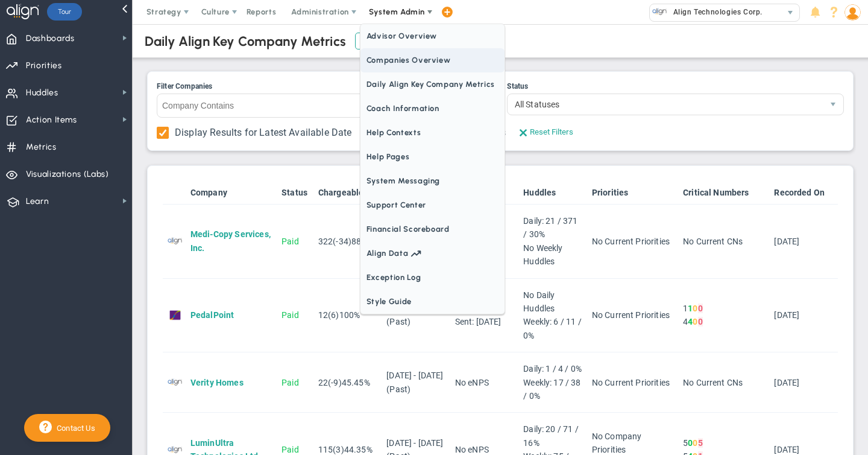 The width and height of the screenshot is (868, 455). What do you see at coordinates (632, 192) in the screenshot?
I see `th: Priorities` at bounding box center [632, 192].